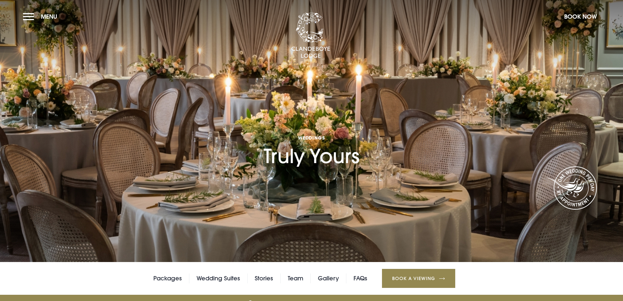 The image size is (623, 301). What do you see at coordinates (264, 278) in the screenshot?
I see `a: Stories` at bounding box center [264, 278].